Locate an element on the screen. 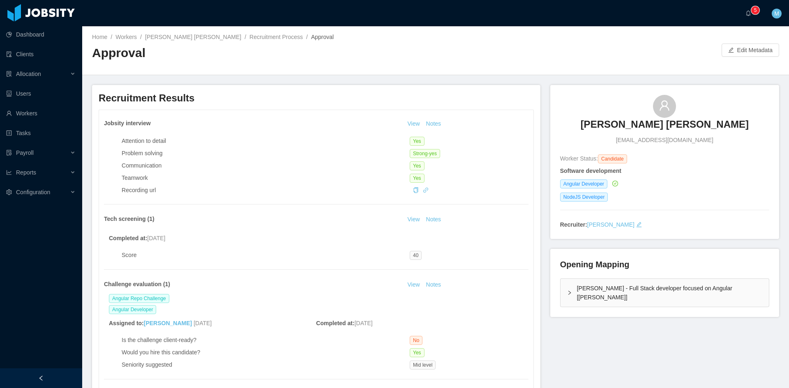 The height and width of the screenshot is (388, 789). span: NodeJS Developer is located at coordinates (584, 197).